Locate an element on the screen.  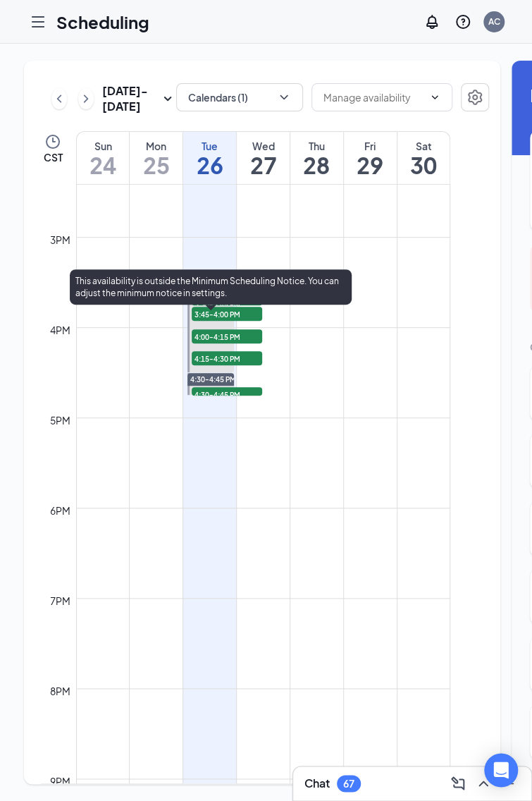
button: ChevronRight is located at coordinates (86, 99).